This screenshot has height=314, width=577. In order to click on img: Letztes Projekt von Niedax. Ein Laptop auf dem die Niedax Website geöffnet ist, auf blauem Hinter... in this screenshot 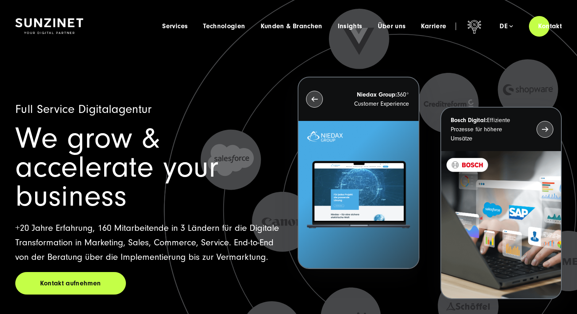, I will do `click(358, 195)`.